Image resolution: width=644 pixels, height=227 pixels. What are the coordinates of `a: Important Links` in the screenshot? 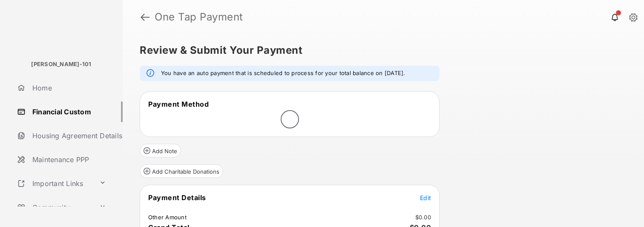 It's located at (54, 183).